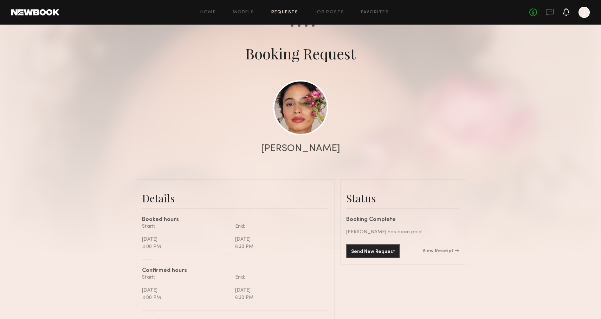 The height and width of the screenshot is (319, 601). I want to click on a: Job Posts, so click(330, 12).